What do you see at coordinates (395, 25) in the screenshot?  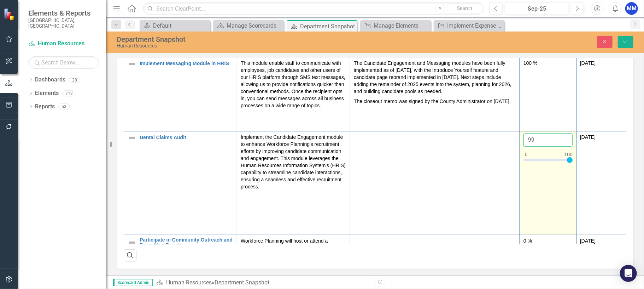 I see `a: Manage Elements` at bounding box center [395, 25].